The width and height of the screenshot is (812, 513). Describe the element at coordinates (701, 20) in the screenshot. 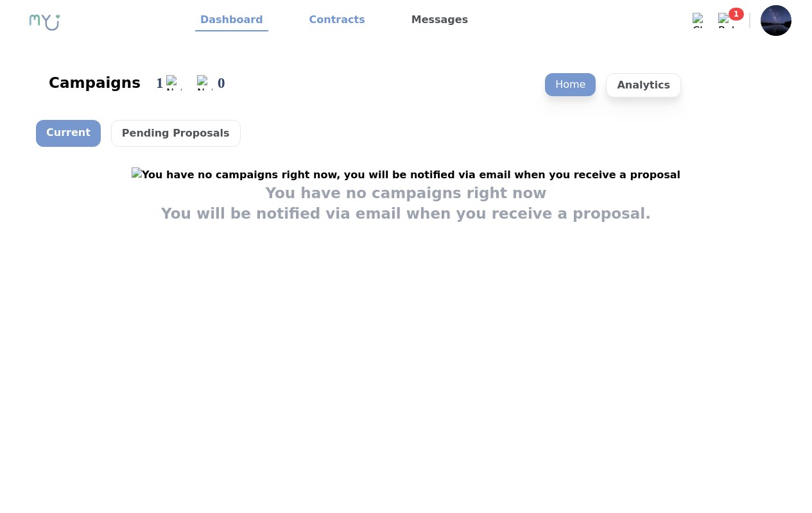

I see `img: Chat` at that location.